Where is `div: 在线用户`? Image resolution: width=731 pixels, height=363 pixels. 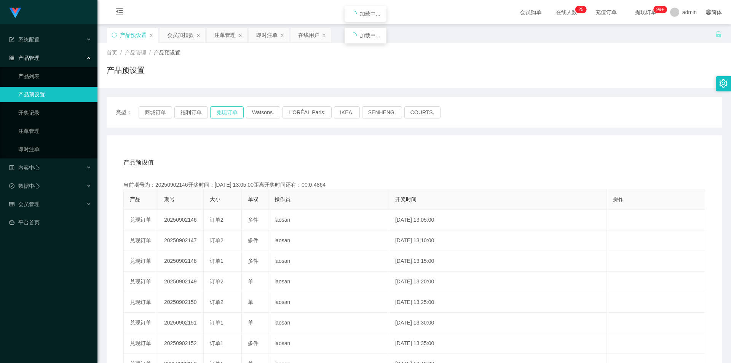
div: 在线用户 is located at coordinates (309, 35).